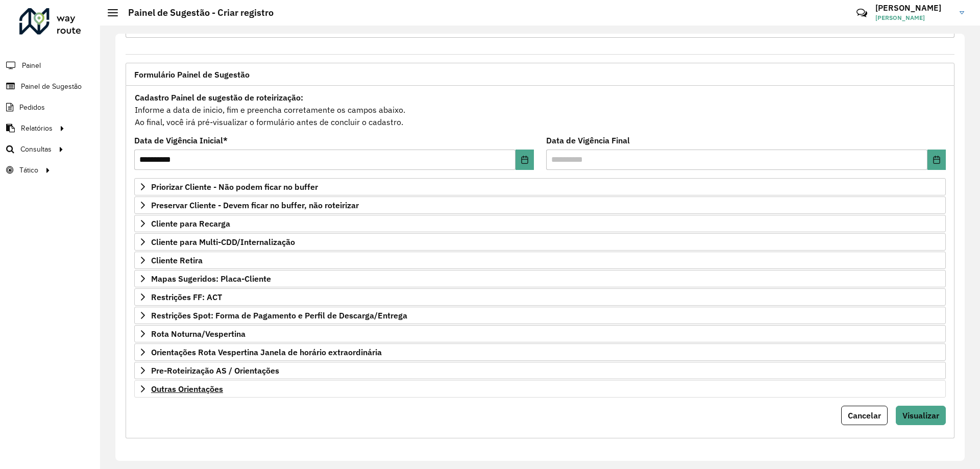  I want to click on a: Contato Rápido, so click(862, 12).